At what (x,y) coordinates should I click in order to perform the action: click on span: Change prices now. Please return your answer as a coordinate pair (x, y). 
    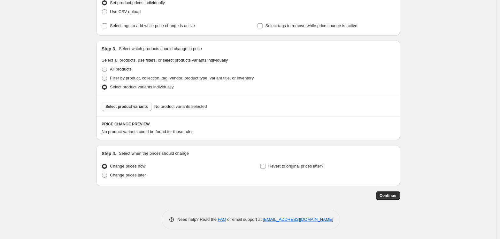
    Looking at the image, I should click on (127, 166).